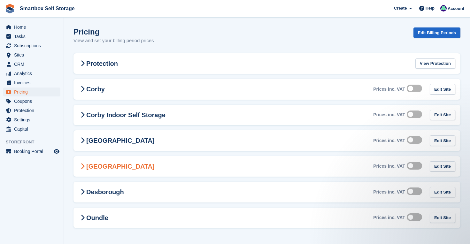 The width and height of the screenshot is (470, 244). I want to click on span: Home, so click(33, 27).